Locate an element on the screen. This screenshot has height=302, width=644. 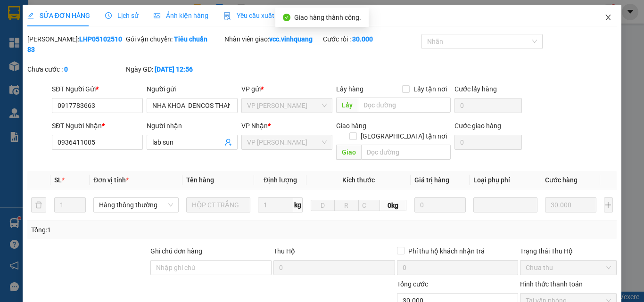
div: Nhân viên giao: is located at coordinates (273, 39).